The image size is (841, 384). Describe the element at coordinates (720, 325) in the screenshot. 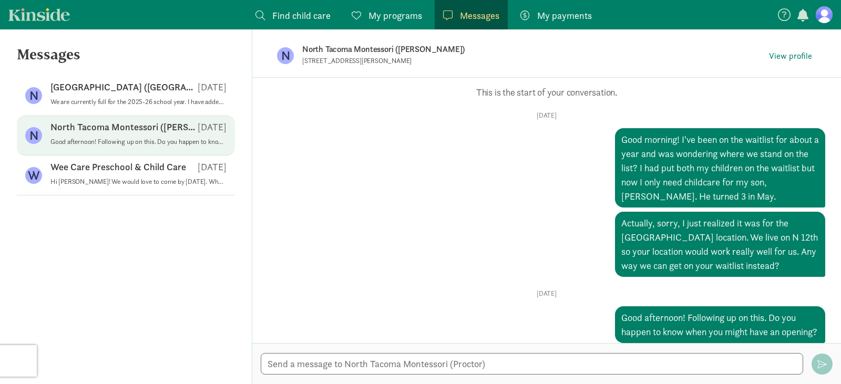

I see `div: Good afternoon! Following up on this. Do you happen to know when you might have an opening?` at that location.